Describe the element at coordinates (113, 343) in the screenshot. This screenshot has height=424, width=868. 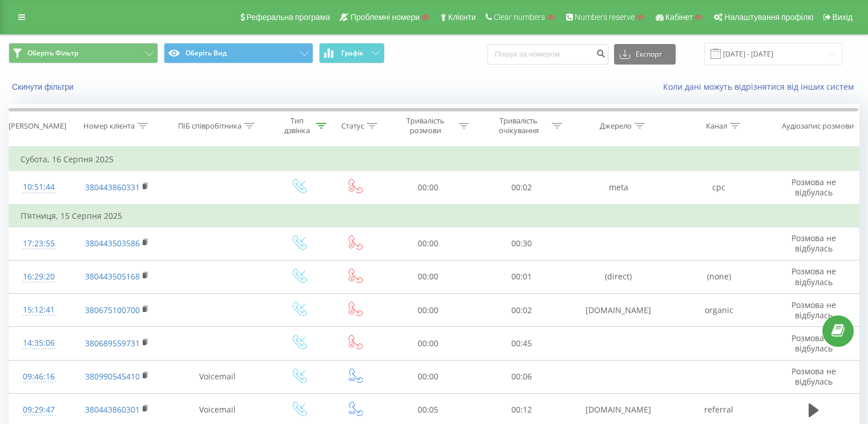
I see `a: 380689559731` at that location.